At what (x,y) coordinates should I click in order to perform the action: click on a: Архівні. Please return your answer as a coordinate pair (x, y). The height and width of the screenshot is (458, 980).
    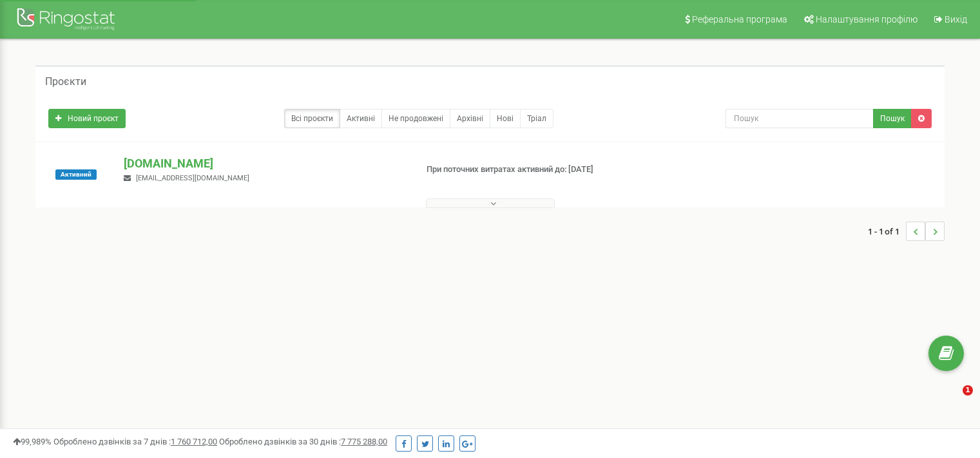
    Looking at the image, I should click on (470, 119).